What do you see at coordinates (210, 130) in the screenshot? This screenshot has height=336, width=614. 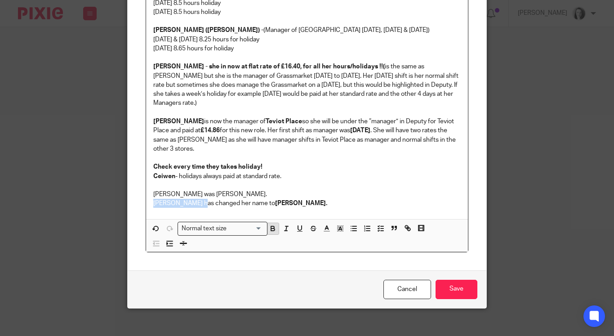 I see `strong: £14.86` at bounding box center [210, 130].